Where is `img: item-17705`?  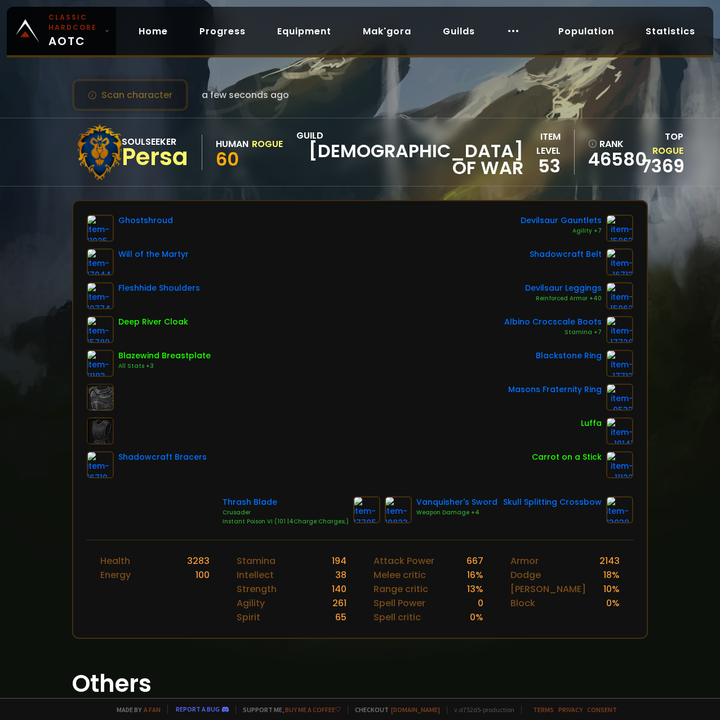
img: item-17705 is located at coordinates (367, 510).